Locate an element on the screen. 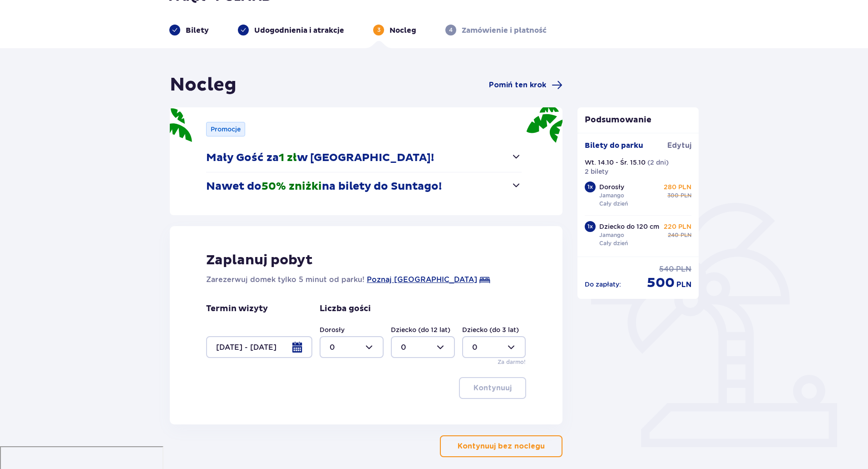 The height and width of the screenshot is (469, 868). span: 540 is located at coordinates (667, 269).